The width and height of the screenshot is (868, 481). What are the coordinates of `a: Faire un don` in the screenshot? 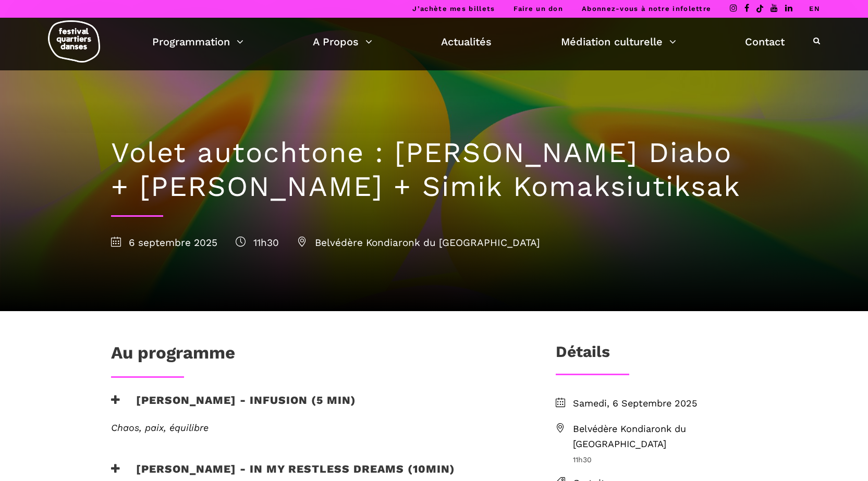 It's located at (538, 8).